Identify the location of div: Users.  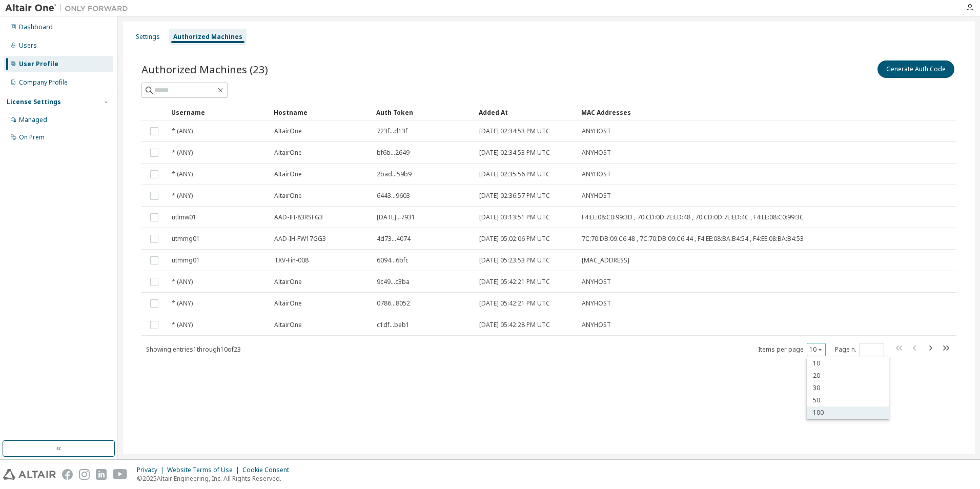
(27, 45).